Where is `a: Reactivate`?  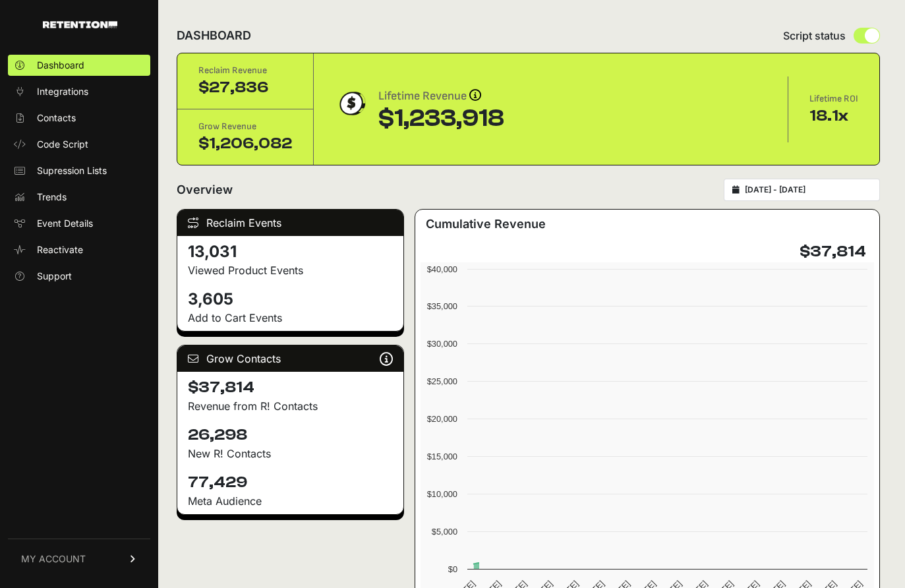
a: Reactivate is located at coordinates (79, 250).